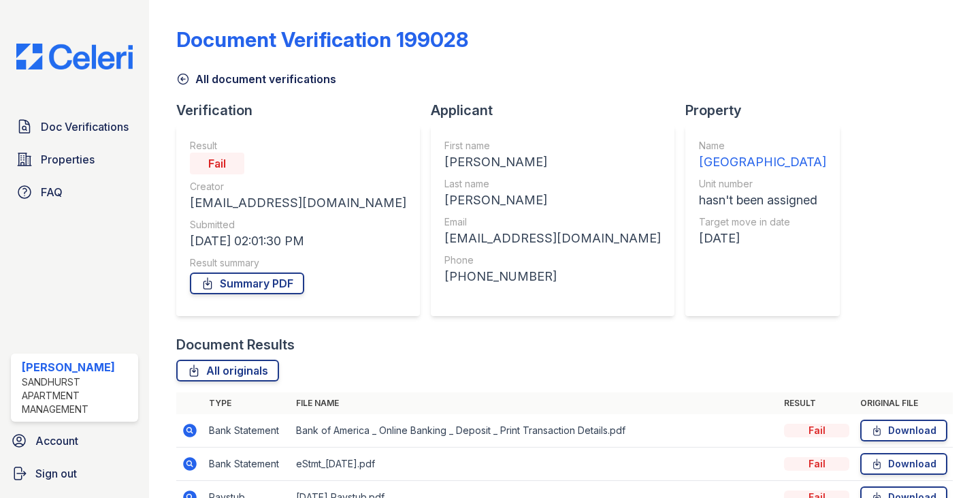 This screenshot has width=980, height=498. I want to click on span: Doc Verifications, so click(84, 127).